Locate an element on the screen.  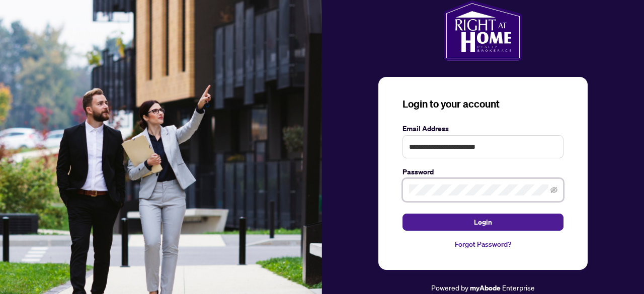
span: Enterprise is located at coordinates (519, 287).